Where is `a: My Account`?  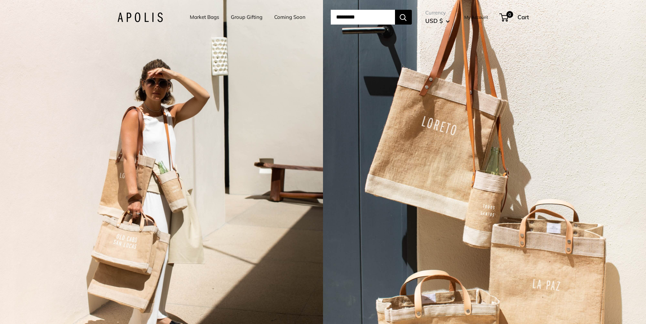 a: My Account is located at coordinates (476, 17).